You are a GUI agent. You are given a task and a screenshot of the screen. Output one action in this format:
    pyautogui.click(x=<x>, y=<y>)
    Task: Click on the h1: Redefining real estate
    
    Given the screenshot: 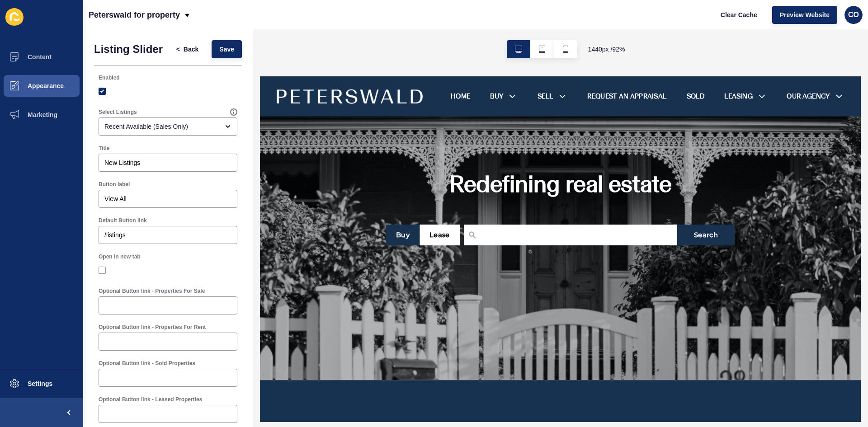 What is the action you would take?
    pyautogui.click(x=326, y=116)
    